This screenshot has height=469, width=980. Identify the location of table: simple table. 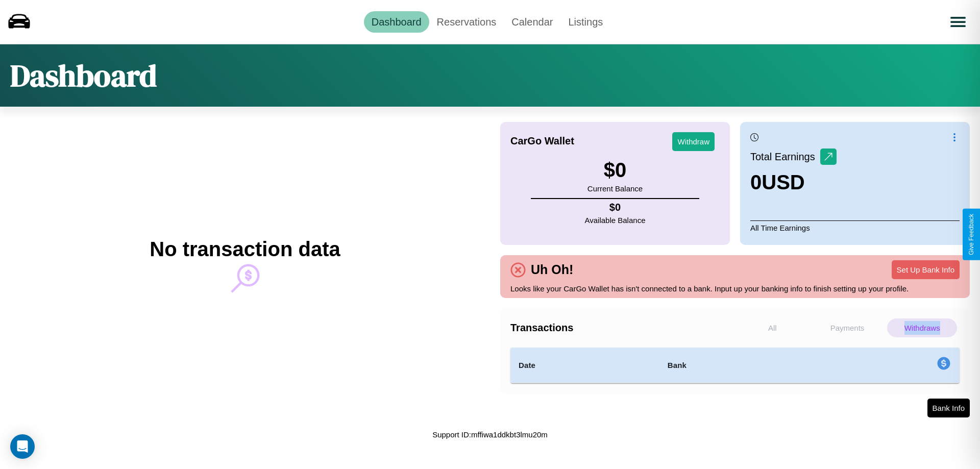
(735, 365).